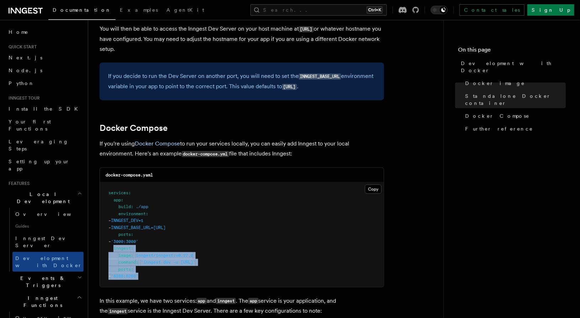 The width and height of the screenshot is (580, 318). Describe the element at coordinates (117, 200) in the screenshot. I see `span: app` at that location.